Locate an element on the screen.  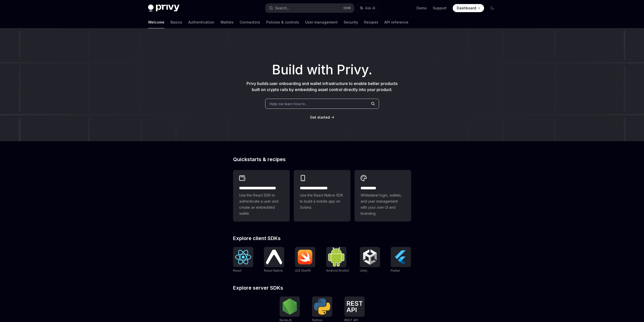
span: Flutter is located at coordinates (396, 270).